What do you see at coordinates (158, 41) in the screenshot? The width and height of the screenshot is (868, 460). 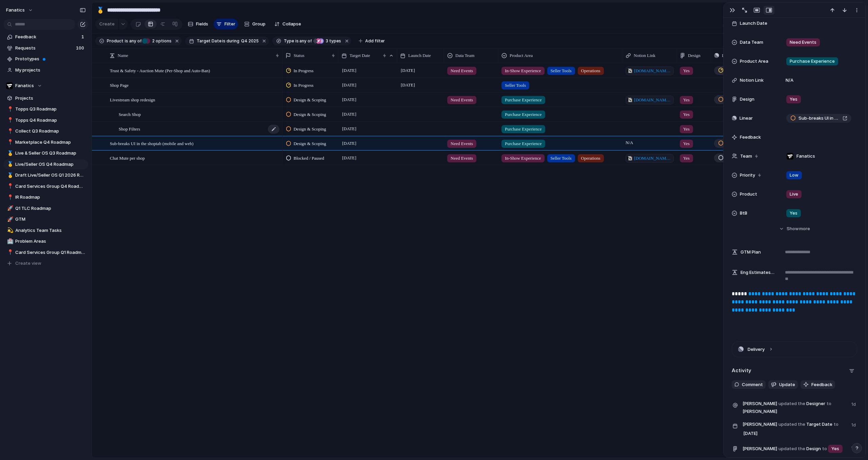 I see `button: 2 options` at bounding box center [158, 41].